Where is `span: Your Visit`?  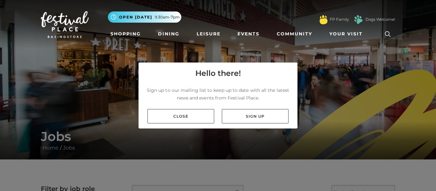
span: Your Visit is located at coordinates (346, 34).